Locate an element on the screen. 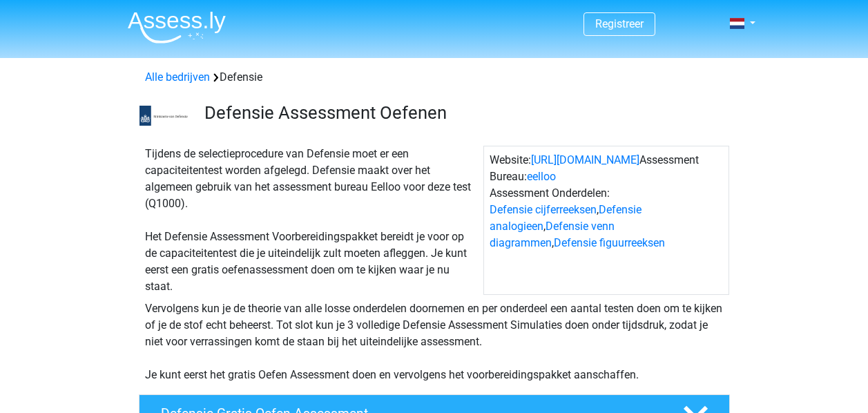 Image resolution: width=868 pixels, height=413 pixels. img: Assessly is located at coordinates (177, 27).